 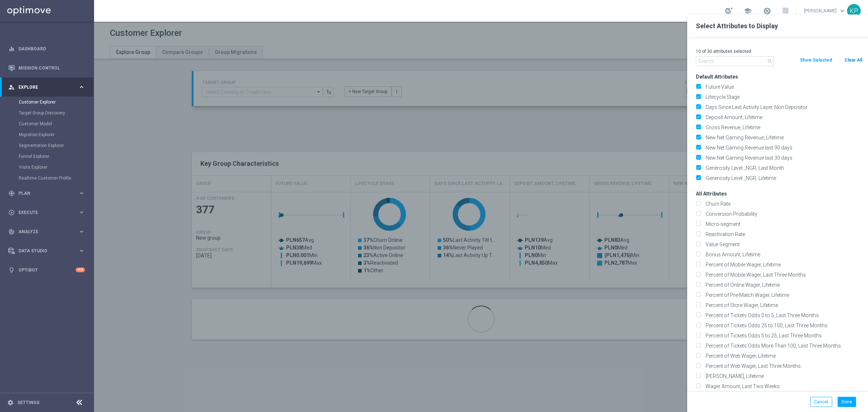 I want to click on span: keyboard_arrow_down, so click(x=842, y=11).